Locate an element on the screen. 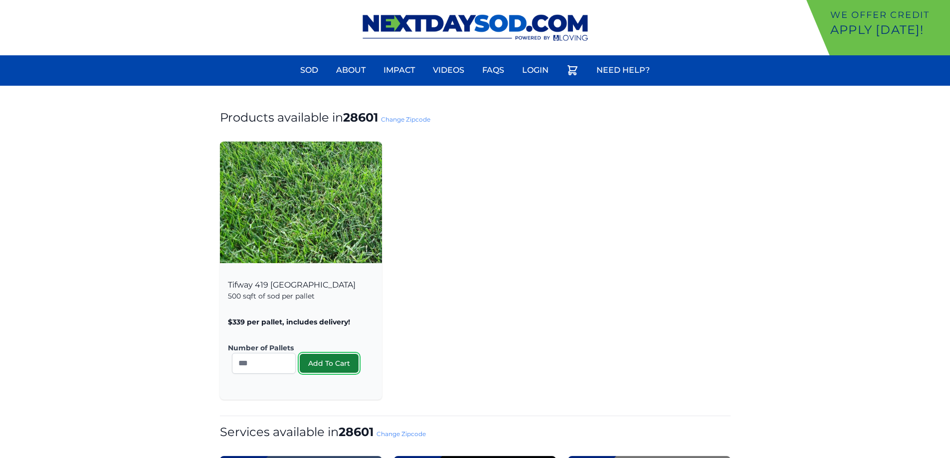 This screenshot has height=458, width=950. a: Need Help? is located at coordinates (623, 70).